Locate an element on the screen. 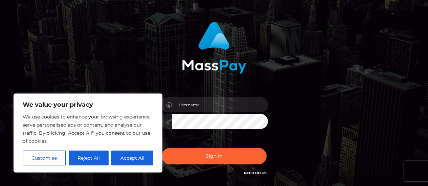 The width and height of the screenshot is (428, 186). input: Username... is located at coordinates (220, 105).